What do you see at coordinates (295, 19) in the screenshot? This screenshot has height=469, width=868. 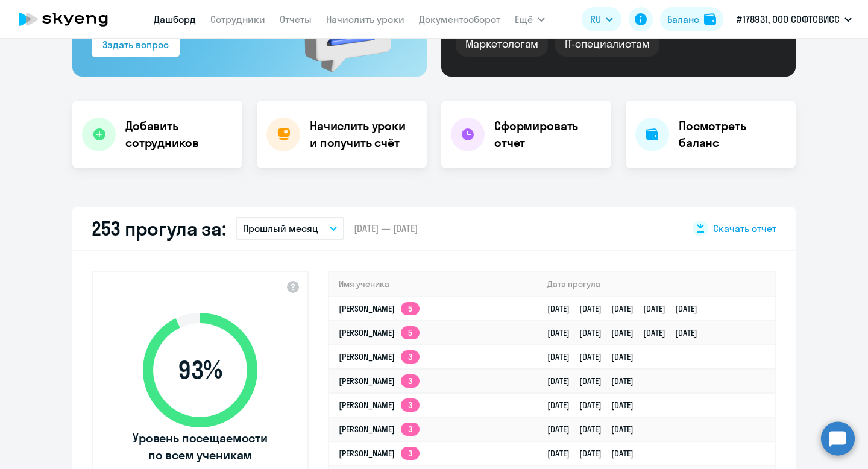 I see `a: Отчеты` at bounding box center [295, 19].